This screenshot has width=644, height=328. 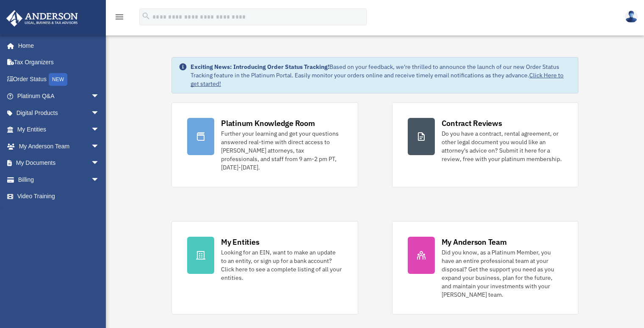 What do you see at coordinates (59, 96) in the screenshot?
I see `a: Platinum Q&Aarrow_drop_down` at bounding box center [59, 96].